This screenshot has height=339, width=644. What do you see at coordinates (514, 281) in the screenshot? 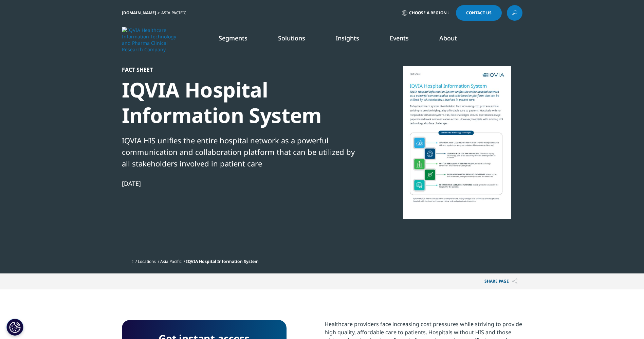
I see `img: Share PAGE` at bounding box center [514, 281].